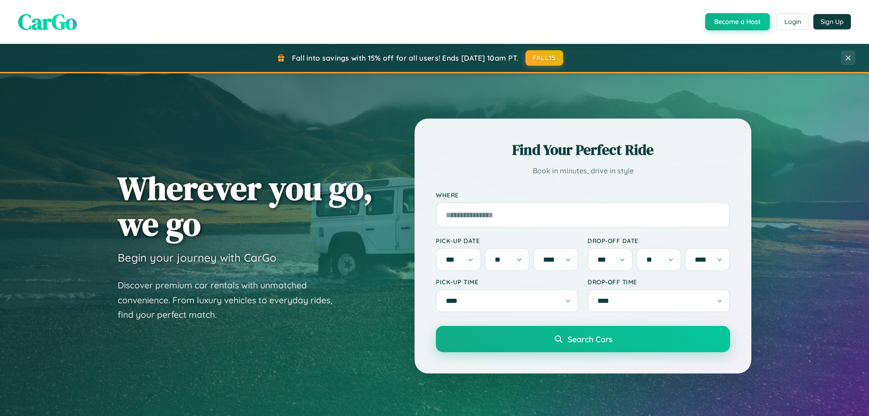 The width and height of the screenshot is (869, 416). Describe the element at coordinates (832, 22) in the screenshot. I see `button: Sign Up` at that location.